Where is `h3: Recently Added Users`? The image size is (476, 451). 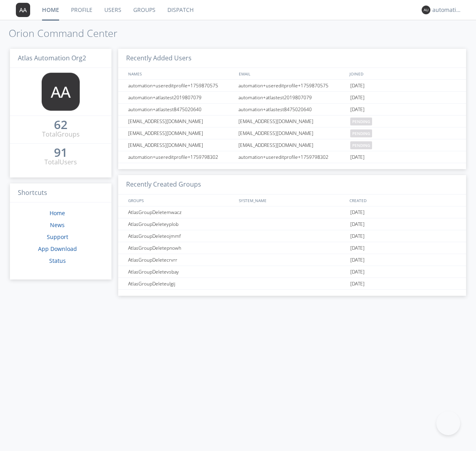 h3: Recently Added Users is located at coordinates (292, 59).